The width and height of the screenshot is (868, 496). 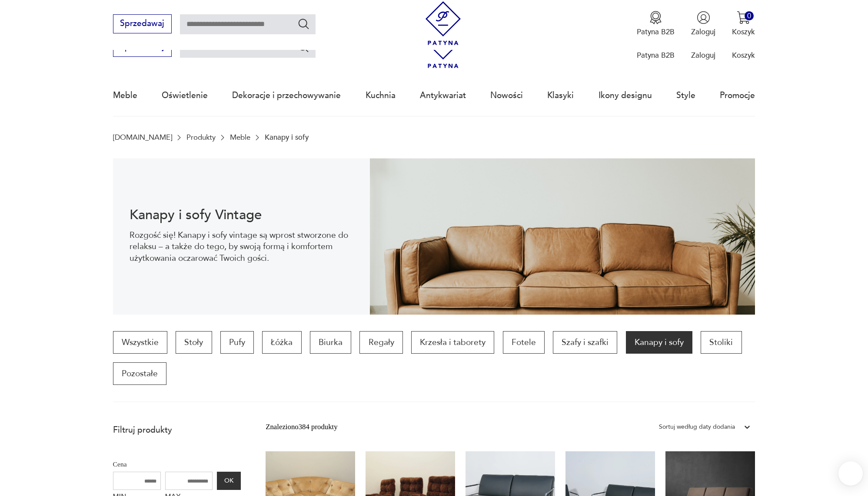 What do you see at coordinates (140, 343) in the screenshot?
I see `a: Wszystkie` at bounding box center [140, 343].